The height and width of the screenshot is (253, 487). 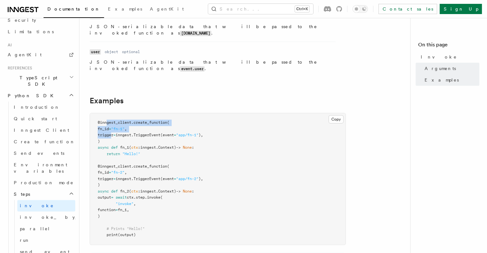 What do you see at coordinates (40, 81) in the screenshot?
I see `button: TypeScript SDK` at bounding box center [40, 81].